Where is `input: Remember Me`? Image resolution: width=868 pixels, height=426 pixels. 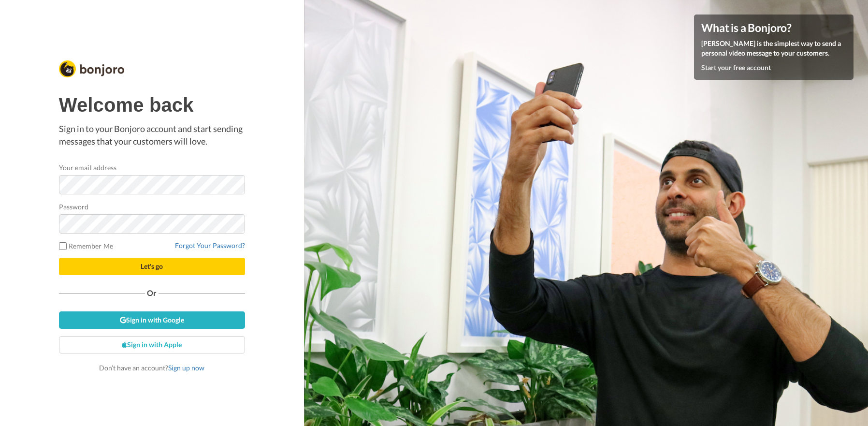 input: Remember Me is located at coordinates (63, 246).